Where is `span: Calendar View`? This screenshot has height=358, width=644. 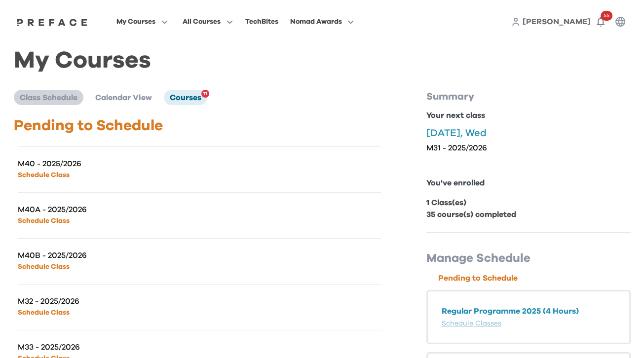
span: Calendar View is located at coordinates (123, 98).